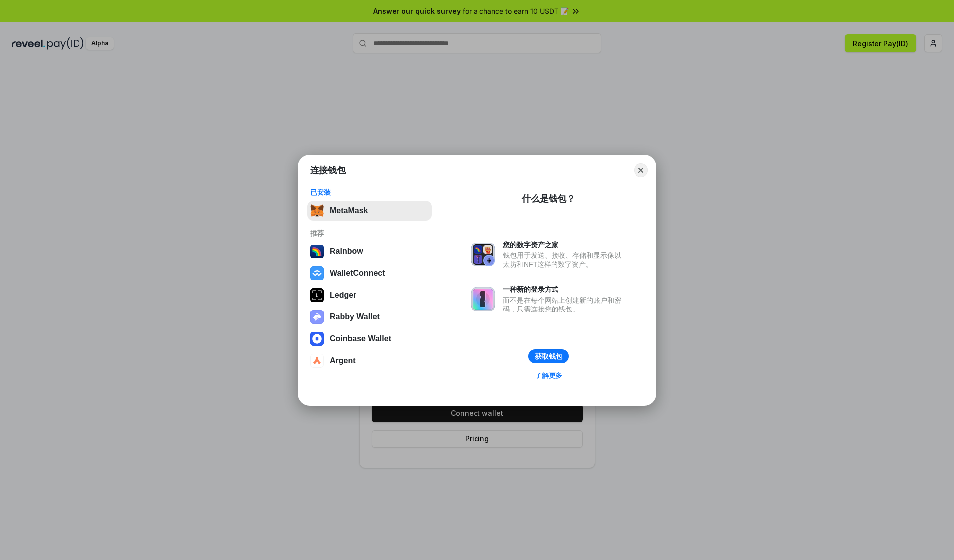 The width and height of the screenshot is (954, 560). I want to click on div: Rainbow, so click(346, 251).